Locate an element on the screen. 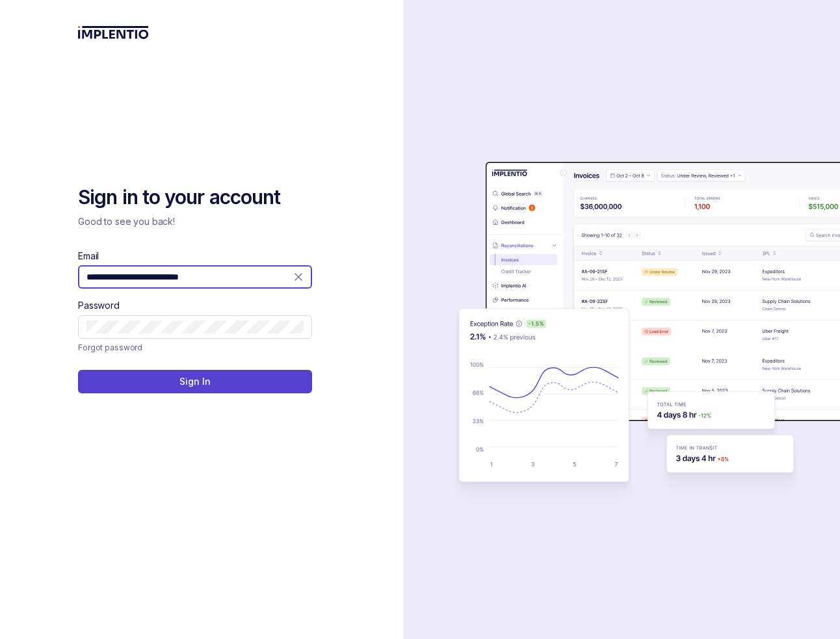  label: Password is located at coordinates (99, 306).